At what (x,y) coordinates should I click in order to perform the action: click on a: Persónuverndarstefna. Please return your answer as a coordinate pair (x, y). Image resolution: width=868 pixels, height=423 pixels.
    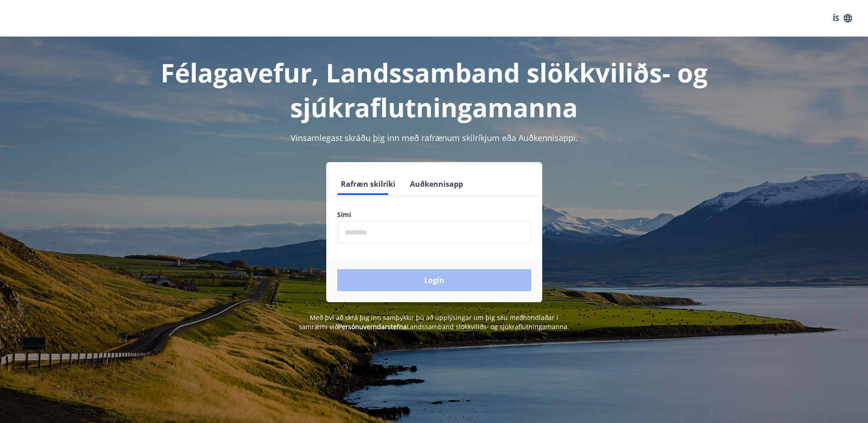
    Looking at the image, I should click on (372, 326).